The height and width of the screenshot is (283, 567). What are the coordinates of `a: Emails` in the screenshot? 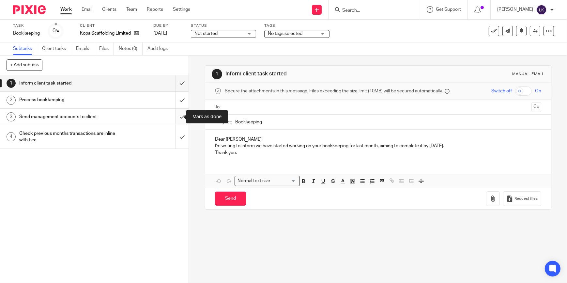 It's located at (85, 49).